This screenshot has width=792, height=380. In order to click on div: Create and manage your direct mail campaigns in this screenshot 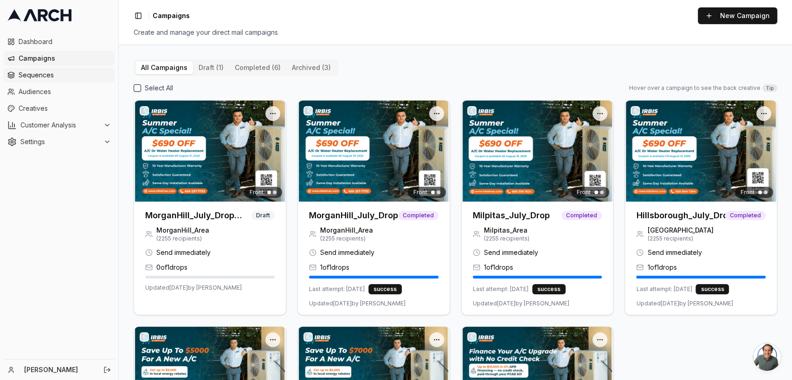, I will do `click(455, 32)`.